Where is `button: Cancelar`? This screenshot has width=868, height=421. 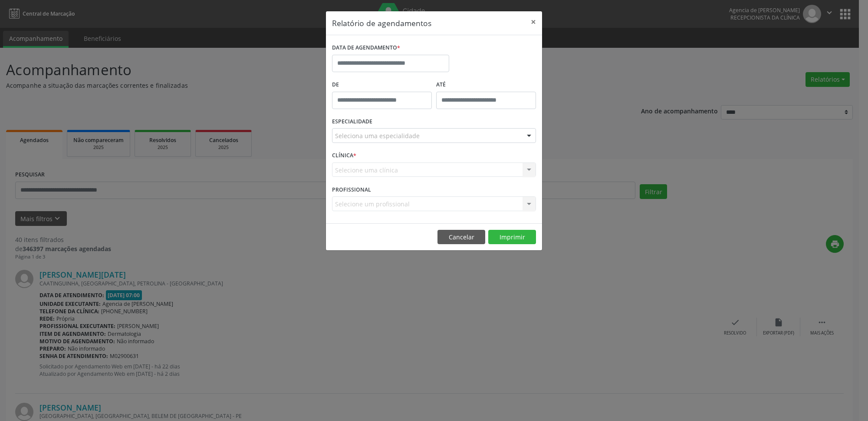
button: Cancelar is located at coordinates (461, 237).